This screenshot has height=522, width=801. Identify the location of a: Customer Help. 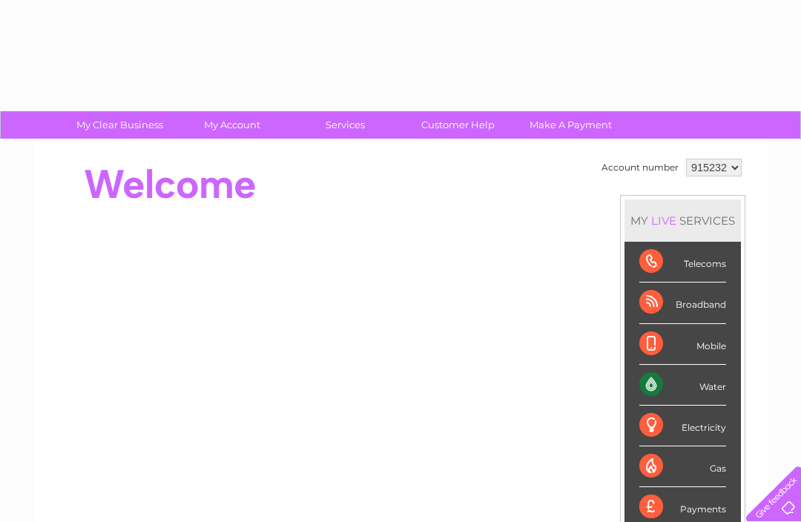
(458, 125).